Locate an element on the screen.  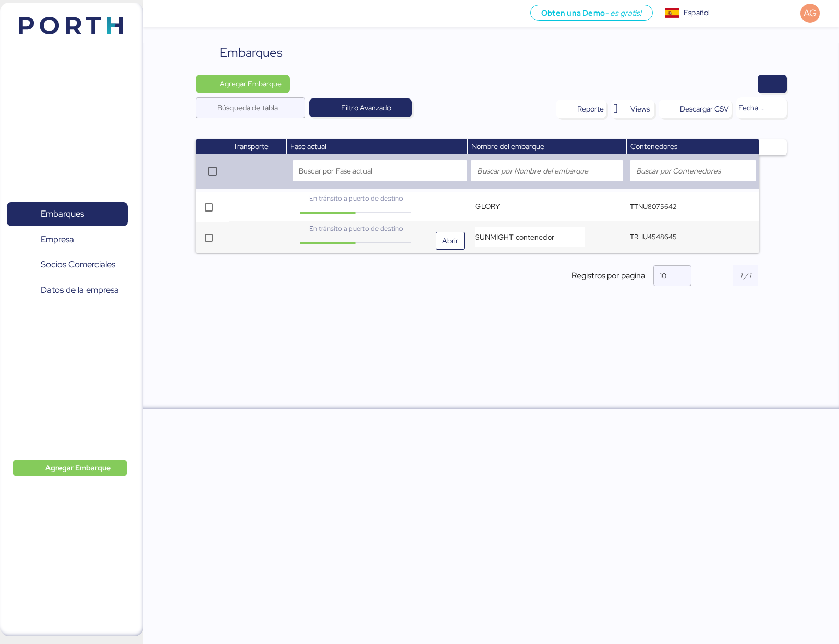
span: Abrir is located at coordinates (449, 241).